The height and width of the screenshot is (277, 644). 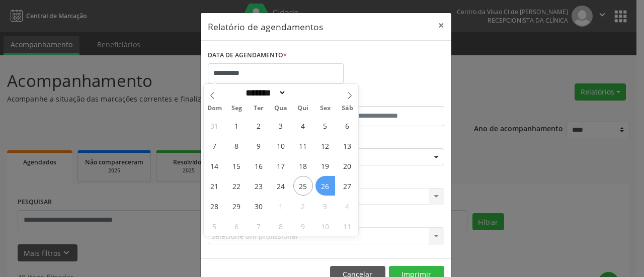 I want to click on span: Setembro 11, 2025, so click(x=303, y=146).